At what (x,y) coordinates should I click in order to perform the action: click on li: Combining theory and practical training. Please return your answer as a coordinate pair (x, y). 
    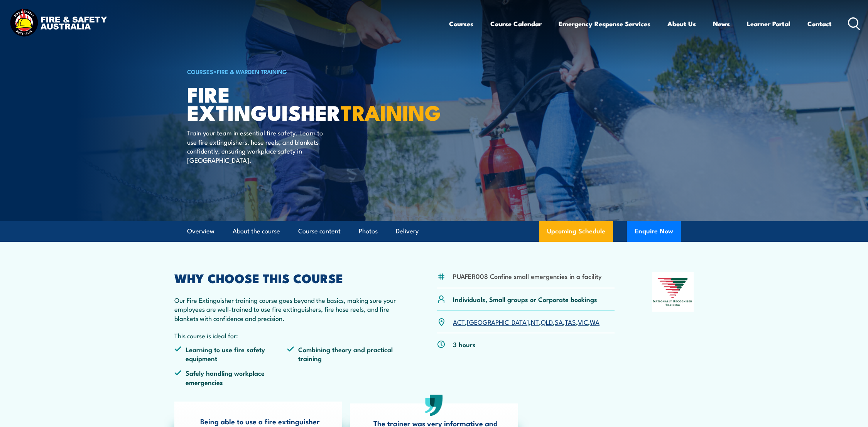
    Looking at the image, I should click on (344, 354).